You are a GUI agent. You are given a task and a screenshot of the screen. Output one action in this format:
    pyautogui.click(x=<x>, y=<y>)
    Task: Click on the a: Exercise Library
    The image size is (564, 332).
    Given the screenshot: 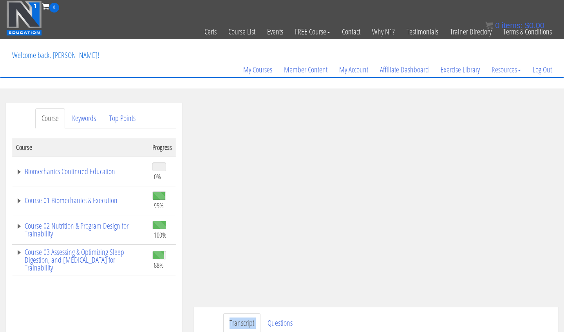 What is the action you would take?
    pyautogui.click(x=460, y=70)
    